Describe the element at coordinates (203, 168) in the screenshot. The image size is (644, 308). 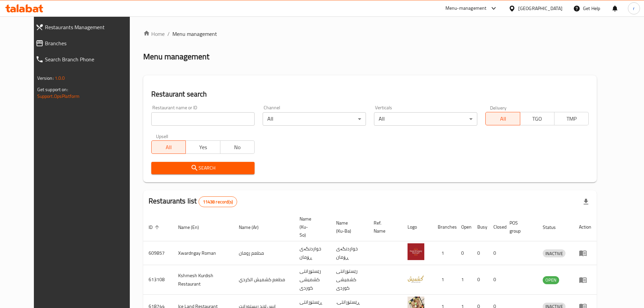
I see `button: Search` at that location.